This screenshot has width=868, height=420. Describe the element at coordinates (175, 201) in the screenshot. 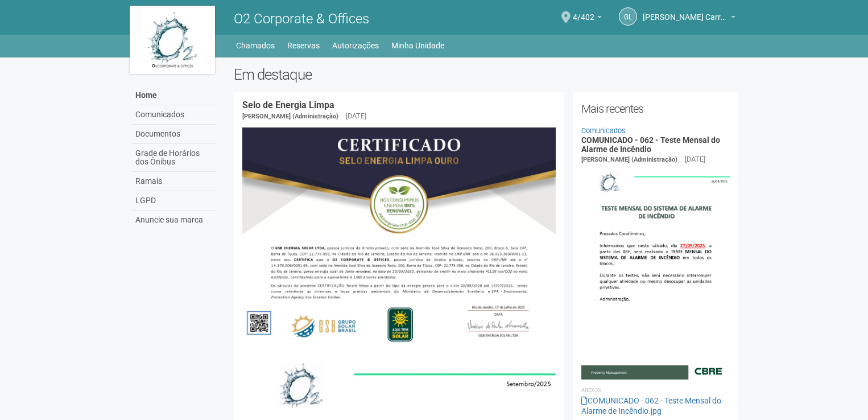

I see `a: LGPD` at that location.